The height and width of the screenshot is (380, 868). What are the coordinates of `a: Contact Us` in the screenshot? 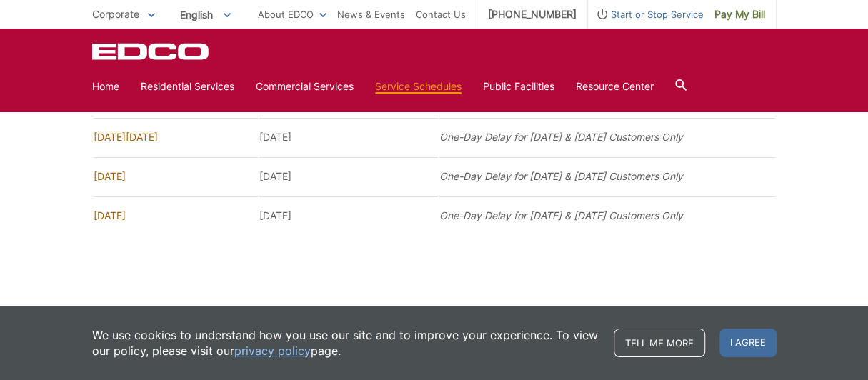 It's located at (440, 14).